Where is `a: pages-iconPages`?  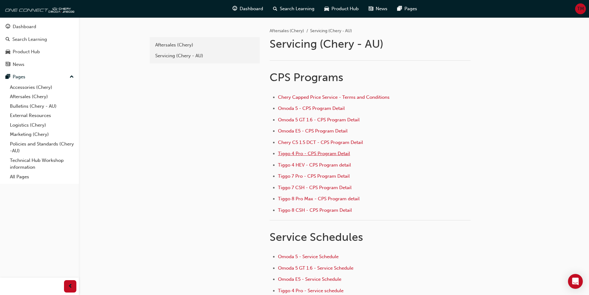
a: pages-iconPages is located at coordinates (408, 9).